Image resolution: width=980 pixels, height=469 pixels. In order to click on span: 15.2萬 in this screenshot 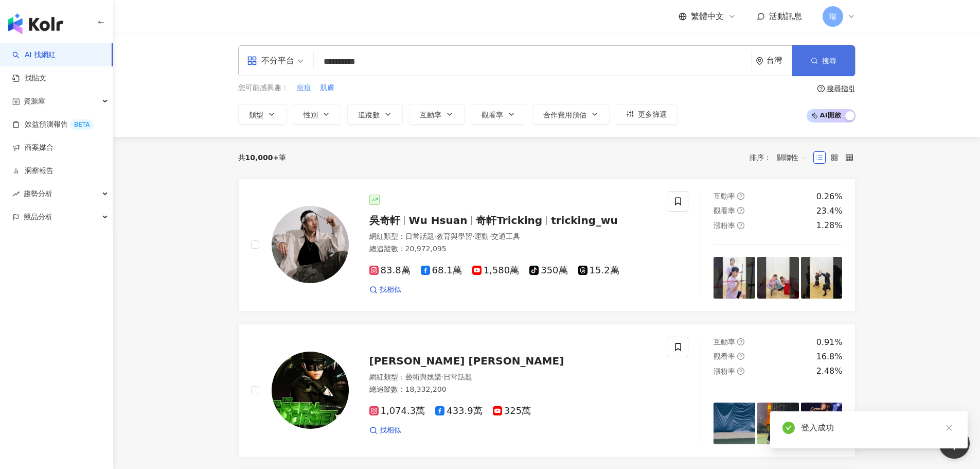, I will do `click(599, 270)`.